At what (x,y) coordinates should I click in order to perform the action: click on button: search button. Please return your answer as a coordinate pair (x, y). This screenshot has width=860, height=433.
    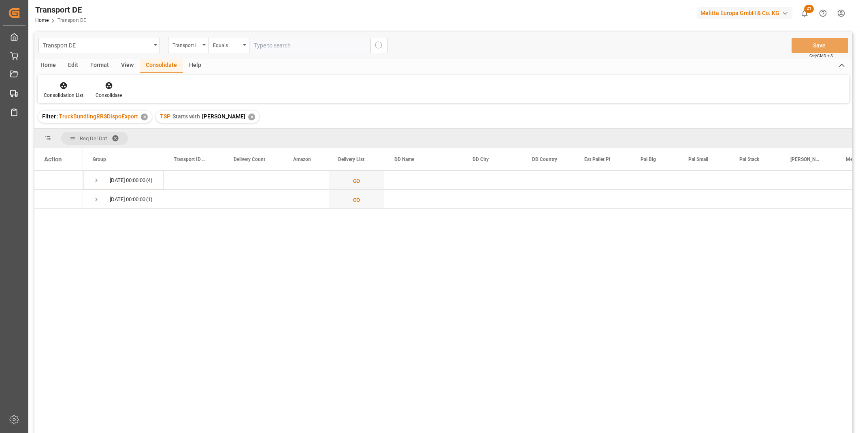
    Looking at the image, I should click on (379, 45).